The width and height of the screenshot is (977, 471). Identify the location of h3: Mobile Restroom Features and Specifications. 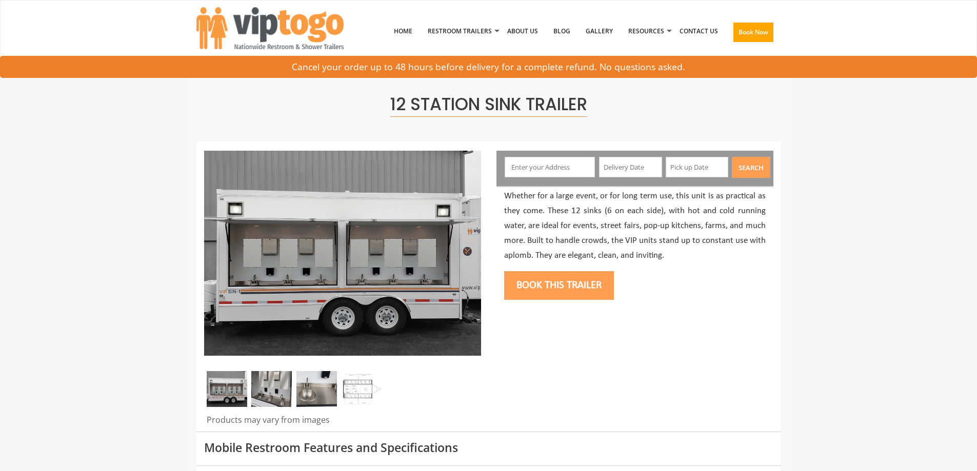
(489, 448).